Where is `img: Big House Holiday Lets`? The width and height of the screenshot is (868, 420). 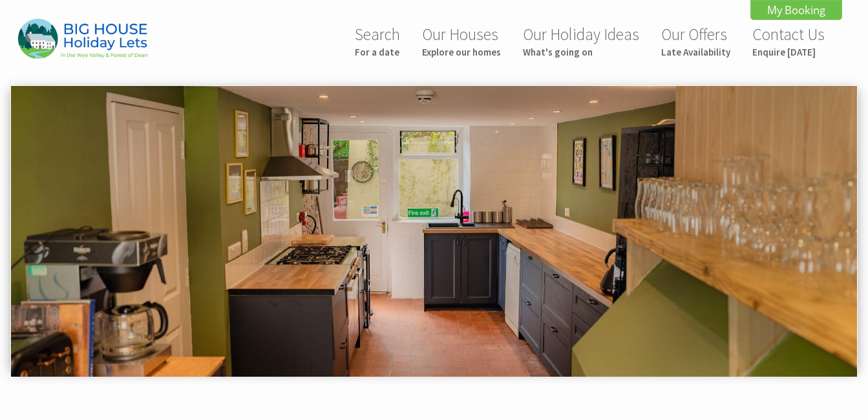
img: Big House Holiday Lets is located at coordinates (83, 38).